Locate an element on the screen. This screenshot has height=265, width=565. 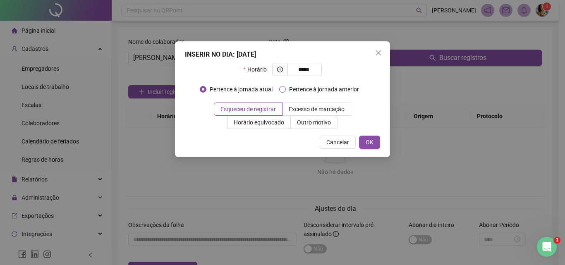
span: Pertence à jornada anterior is located at coordinates (324, 89).